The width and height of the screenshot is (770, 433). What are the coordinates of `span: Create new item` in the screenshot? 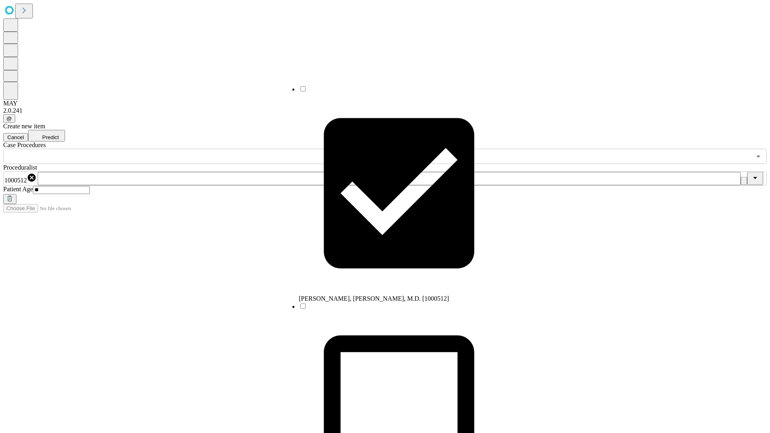 It's located at (24, 126).